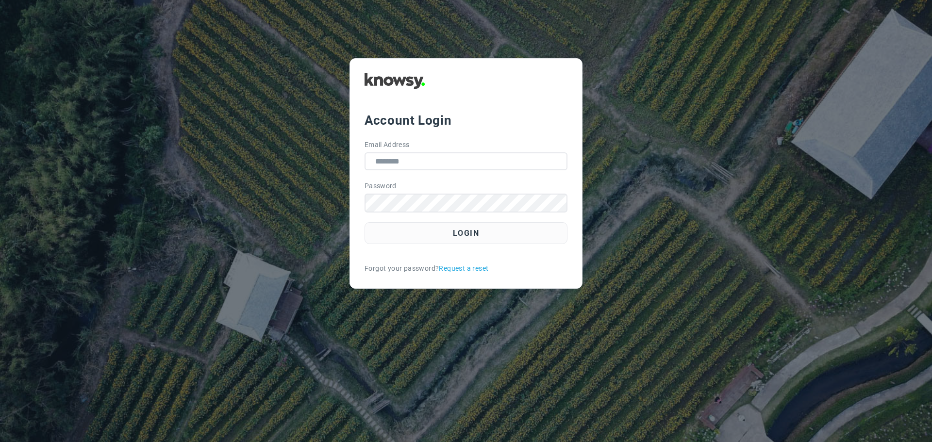  Describe the element at coordinates (387, 145) in the screenshot. I see `label: Email Address` at that location.